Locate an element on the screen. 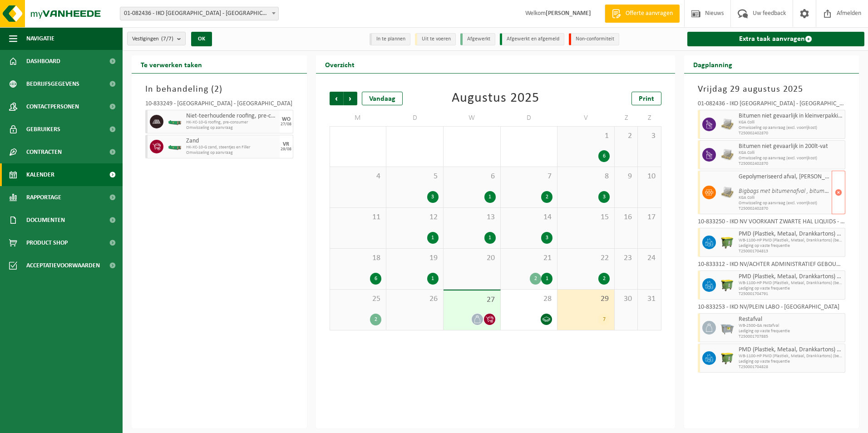  a: Extra taak aanvragen is located at coordinates (776, 39).